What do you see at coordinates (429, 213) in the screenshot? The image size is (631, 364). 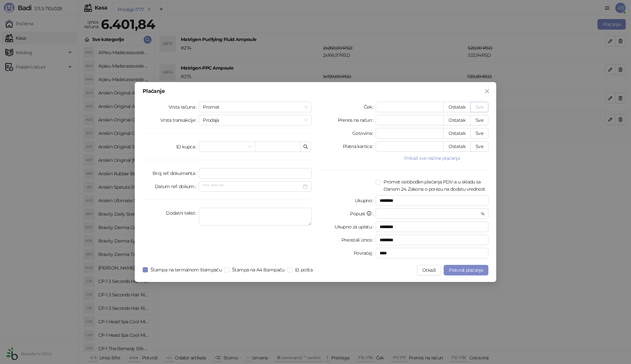 I see `input: Popust` at bounding box center [429, 213].